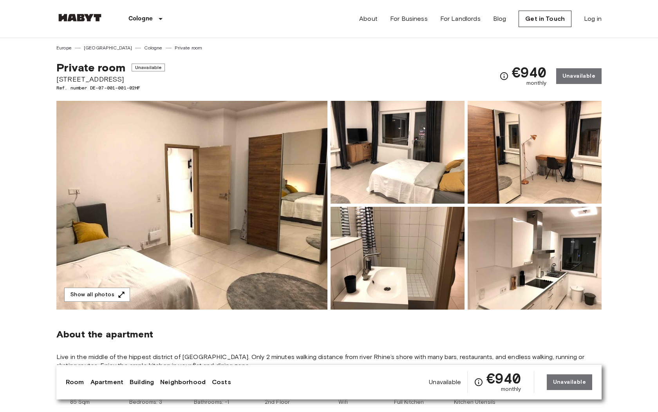 This screenshot has height=412, width=658. I want to click on span: 85 Sqm, so click(80, 402).